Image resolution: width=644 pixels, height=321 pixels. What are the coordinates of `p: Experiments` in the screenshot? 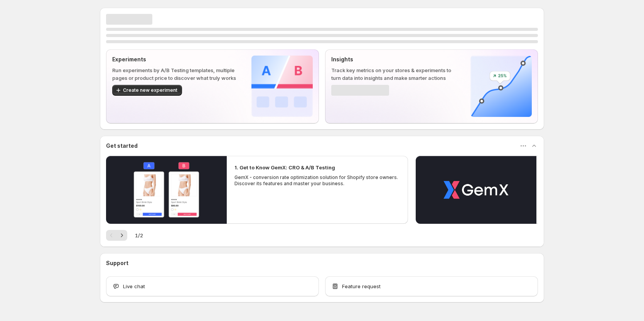 It's located at (175, 60).